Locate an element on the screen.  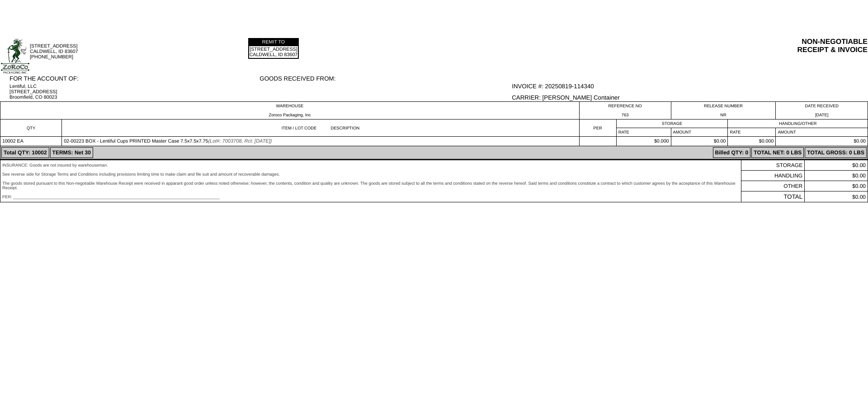
img: logoSmallFull.jpg is located at coordinates (15, 56).